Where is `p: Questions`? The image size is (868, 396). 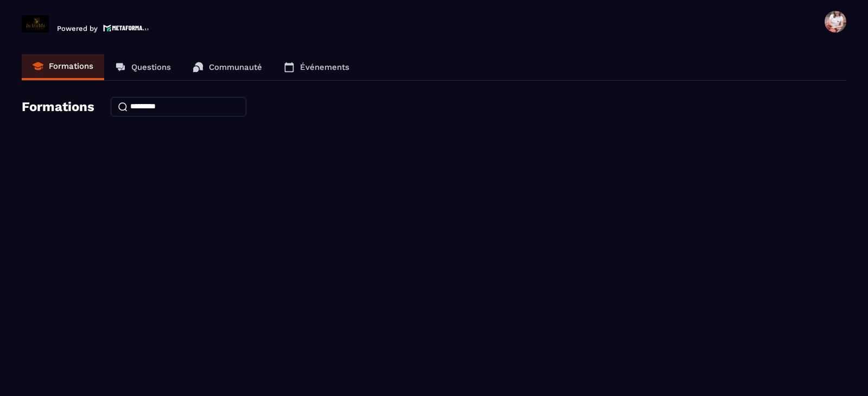
p: Questions is located at coordinates (151, 67).